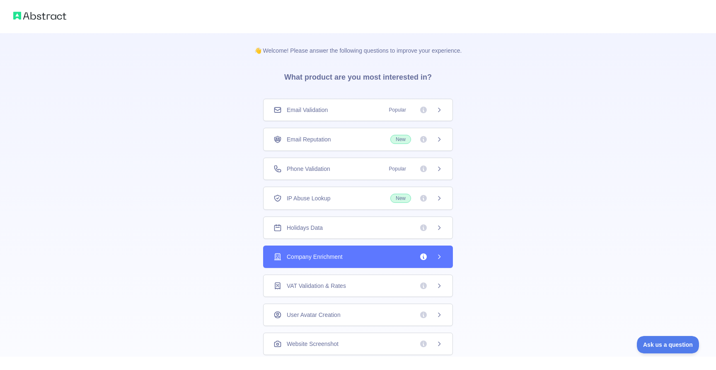  Describe the element at coordinates (358, 75) in the screenshot. I see `h3: What product are you most interested in?` at that location.